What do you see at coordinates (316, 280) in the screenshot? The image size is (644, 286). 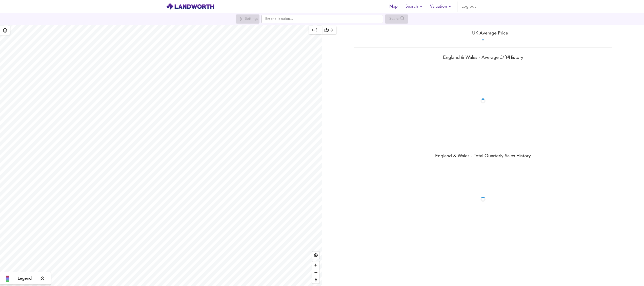 I see `button: Reset bearing to north` at bounding box center [316, 280].